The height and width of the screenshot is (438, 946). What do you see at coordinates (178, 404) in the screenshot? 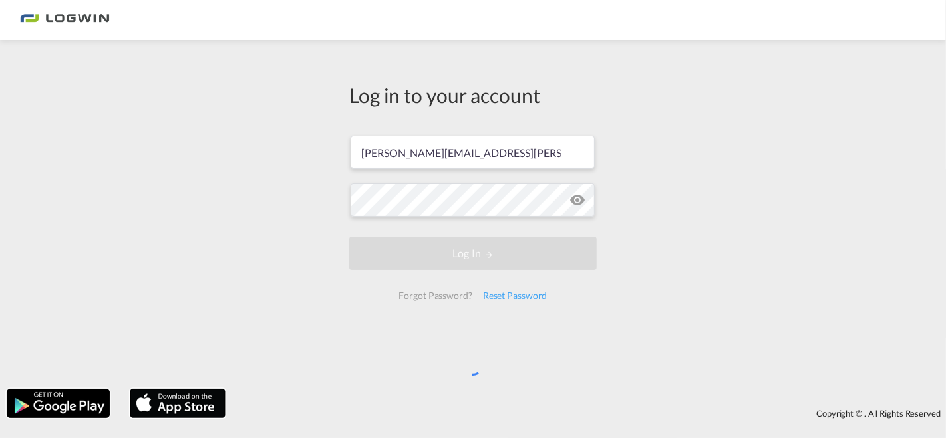
I see `img: apple.png` at bounding box center [178, 404].